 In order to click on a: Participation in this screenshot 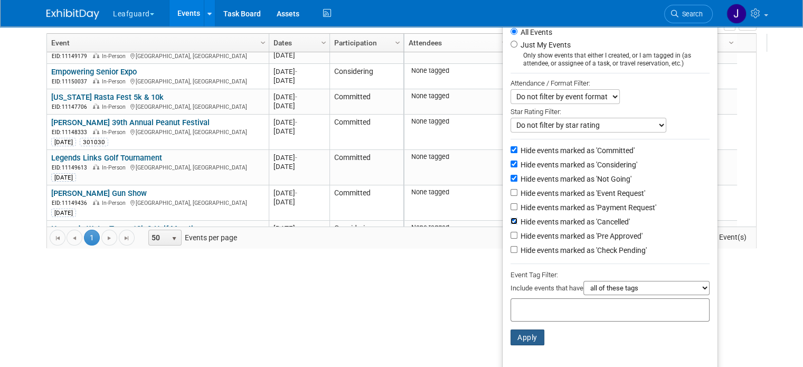, I will do `click(365, 43)`.